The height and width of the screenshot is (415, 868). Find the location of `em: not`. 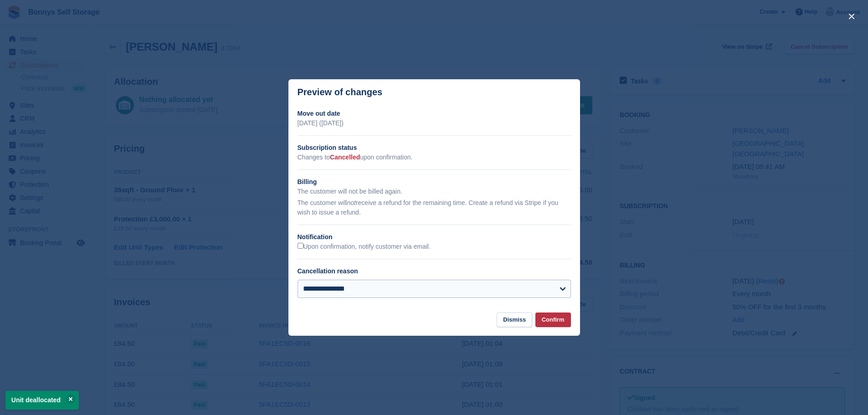

em: not is located at coordinates (351, 203).